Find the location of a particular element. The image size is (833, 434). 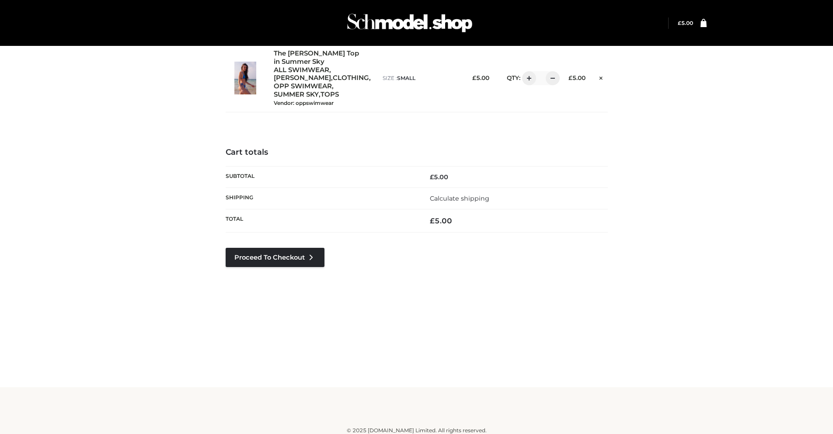

a: £5.00 is located at coordinates (685, 23).